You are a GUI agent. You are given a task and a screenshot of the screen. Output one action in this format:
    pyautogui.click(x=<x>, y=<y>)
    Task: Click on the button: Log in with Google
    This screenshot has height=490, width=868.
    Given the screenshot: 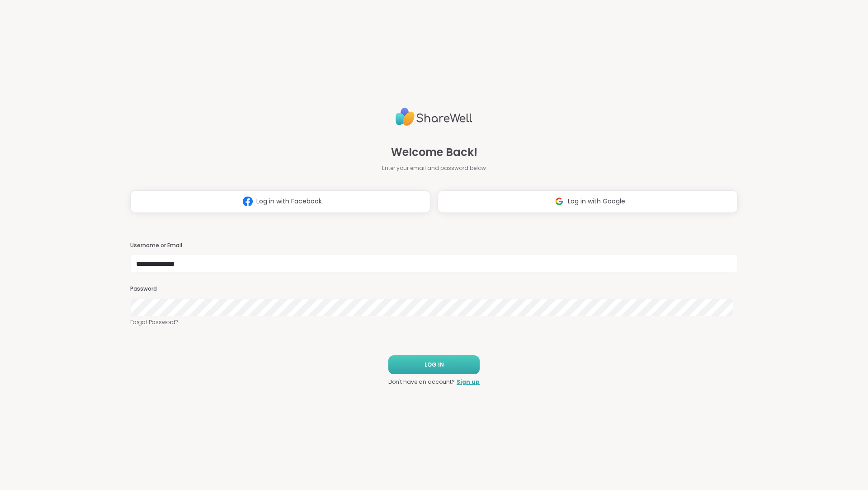 What is the action you would take?
    pyautogui.click(x=588, y=201)
    